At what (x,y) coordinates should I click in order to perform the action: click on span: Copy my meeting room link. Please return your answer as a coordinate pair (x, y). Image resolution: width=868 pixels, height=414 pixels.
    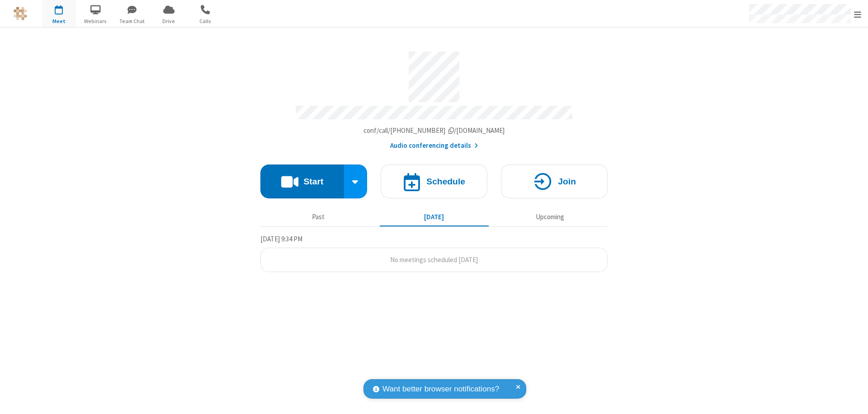
    Looking at the image, I should click on (434, 130).